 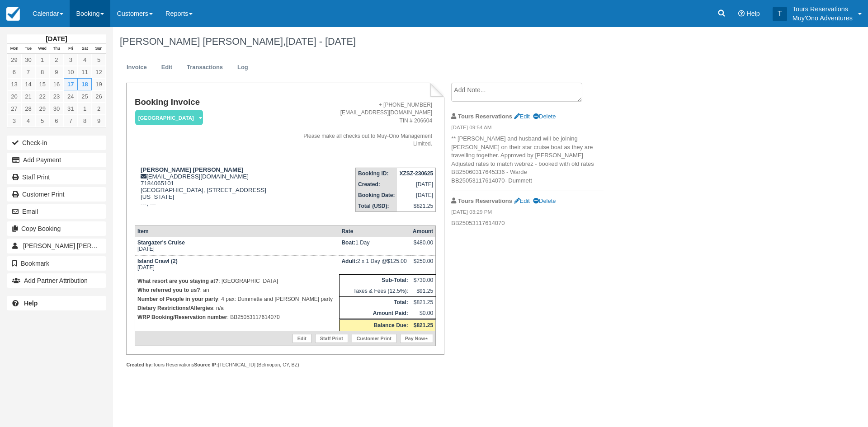 I want to click on td: 2 x 1 Day @, so click(x=374, y=265).